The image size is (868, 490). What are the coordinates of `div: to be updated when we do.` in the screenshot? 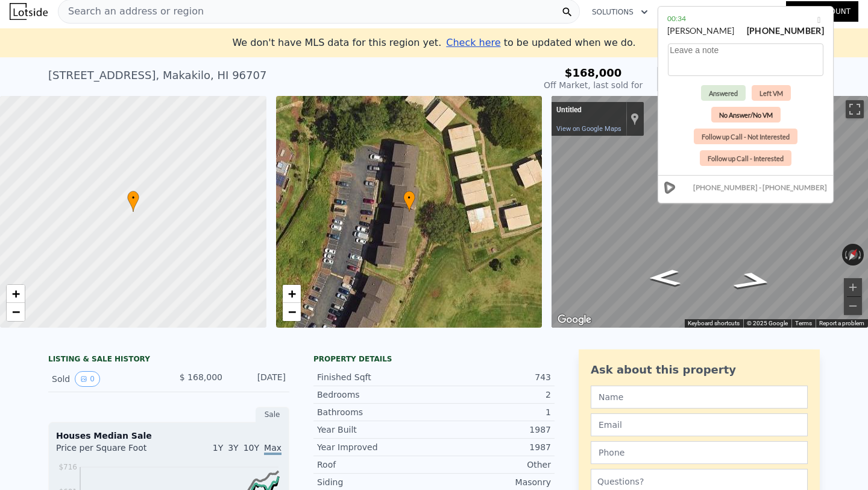 It's located at (541, 43).